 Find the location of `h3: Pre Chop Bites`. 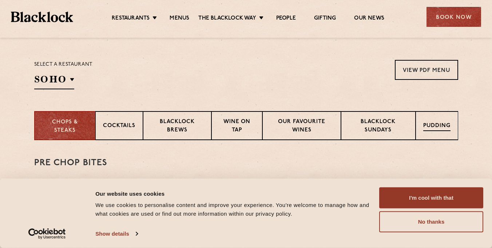

h3: Pre Chop Bites is located at coordinates (246, 163).